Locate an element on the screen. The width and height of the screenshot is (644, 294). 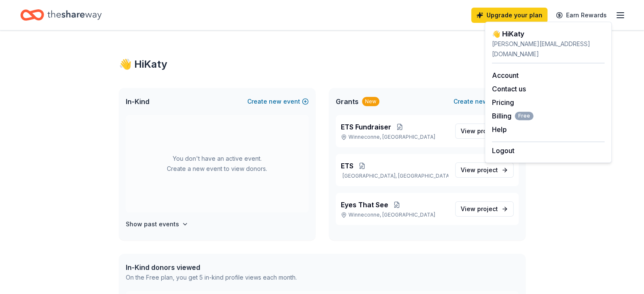
a: Home is located at coordinates (61, 15).